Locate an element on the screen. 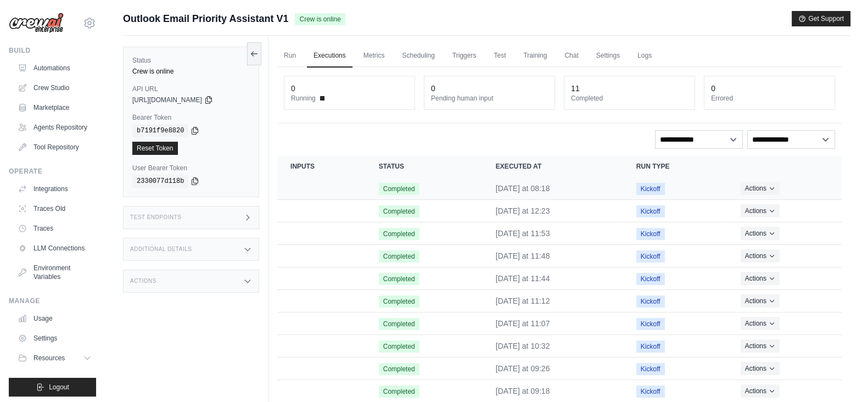  h3: Actions is located at coordinates (143, 281).